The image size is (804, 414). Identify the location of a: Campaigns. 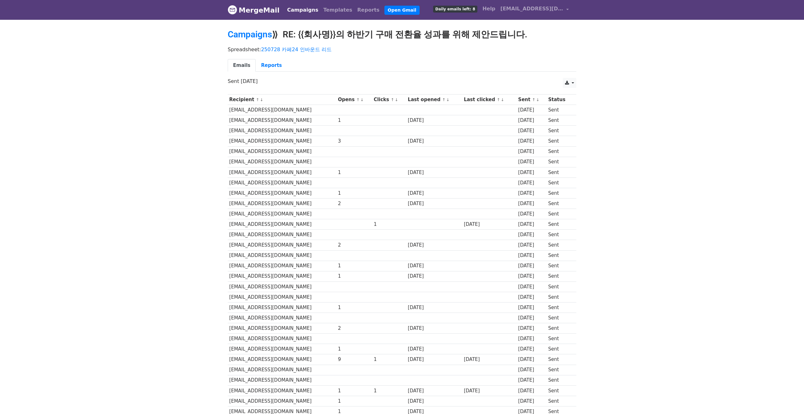
(303, 10).